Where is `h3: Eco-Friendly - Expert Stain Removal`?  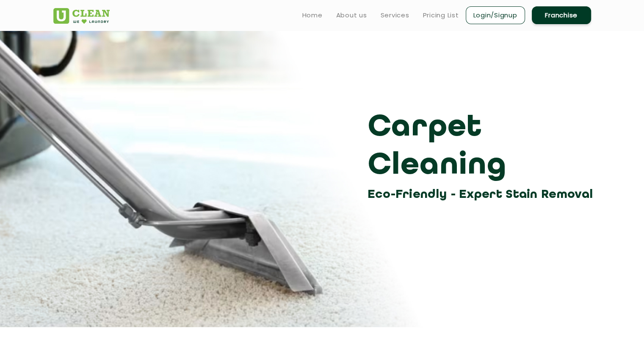
h3: Eco-Friendly - Expert Stain Removal is located at coordinates (482, 195).